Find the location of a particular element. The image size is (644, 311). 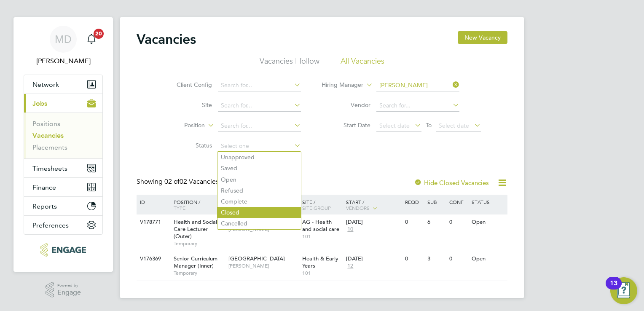

div: ID is located at coordinates (153, 202).